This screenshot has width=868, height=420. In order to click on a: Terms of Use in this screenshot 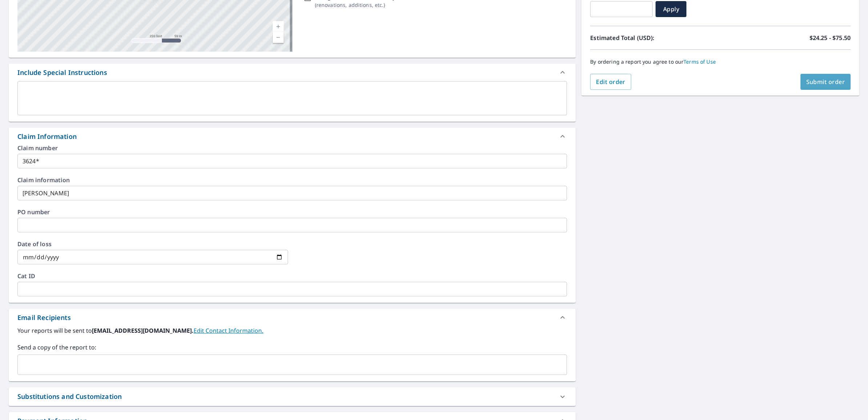, I will do `click(700, 62)`.